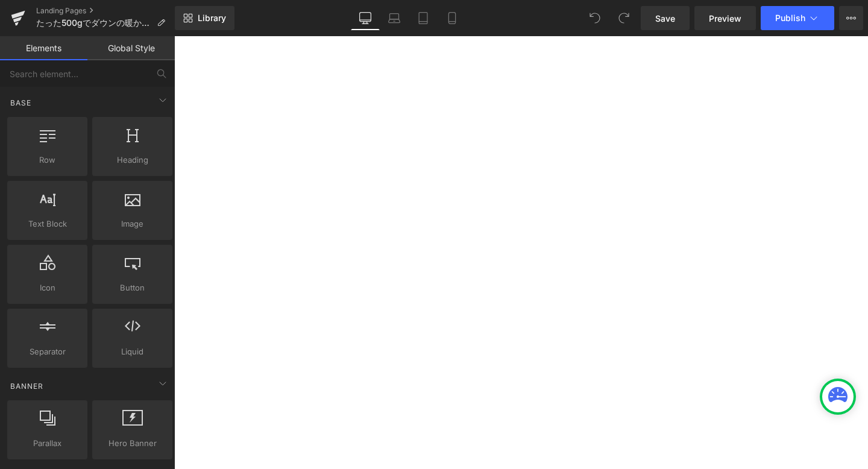  I want to click on a: New Library, so click(204, 18).